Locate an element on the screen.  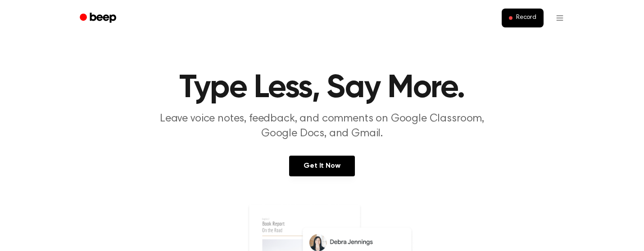
p: Leave voice notes, feedback, and comments on Google Classroom, Google Docs, and Gmail. is located at coordinates (322, 126).